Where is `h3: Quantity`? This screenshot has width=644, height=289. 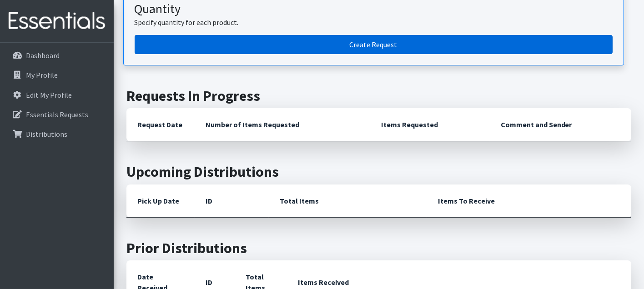 h3: Quantity is located at coordinates (373, 9).